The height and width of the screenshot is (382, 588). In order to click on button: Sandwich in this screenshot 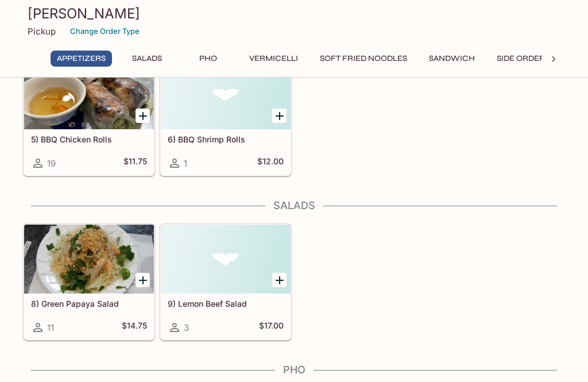, I will do `click(452, 59)`.